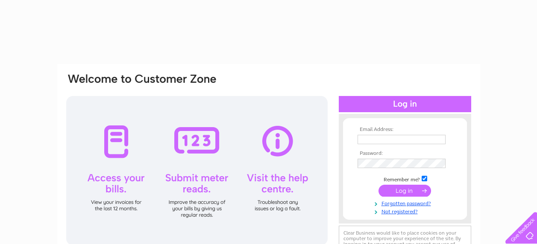  I want to click on a: Not registered?, so click(406, 211).